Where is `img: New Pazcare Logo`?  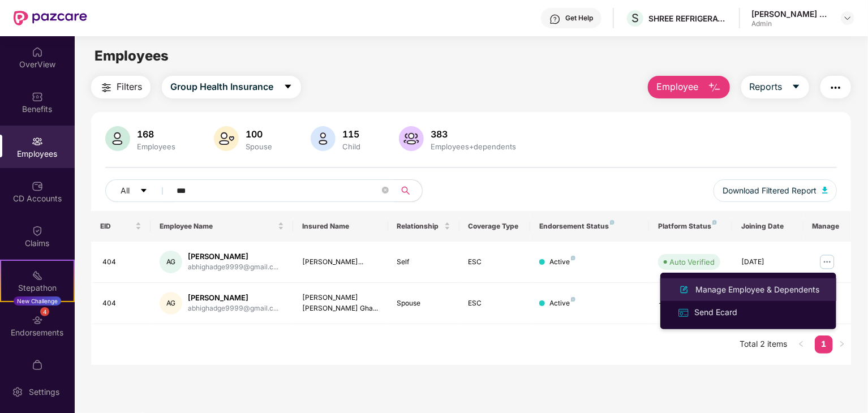
img: New Pazcare Logo is located at coordinates (50, 18).